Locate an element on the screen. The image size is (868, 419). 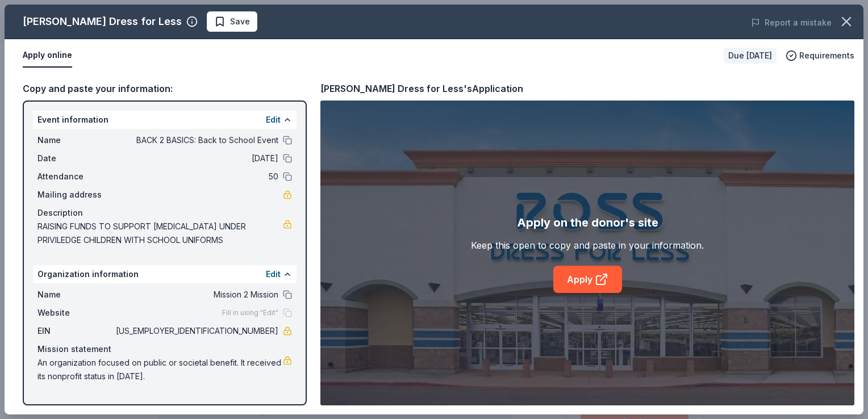
span: Requirements is located at coordinates (826, 56).